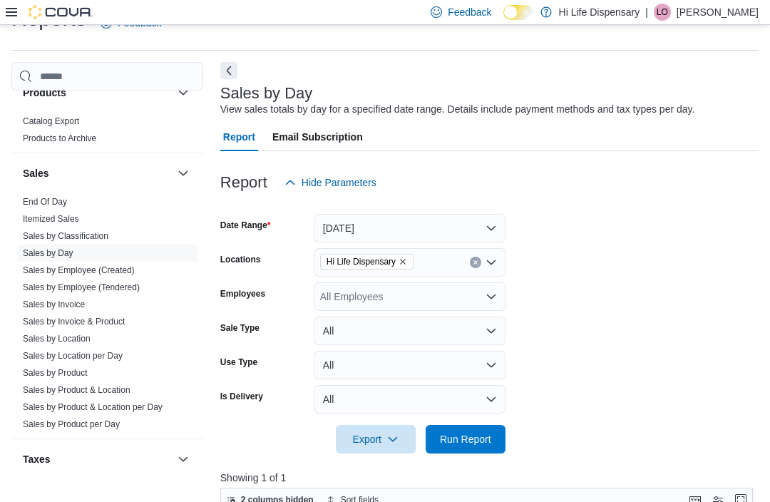 The image size is (770, 502). I want to click on button: Remove Hi Life Dispensary from selection in this group, so click(403, 262).